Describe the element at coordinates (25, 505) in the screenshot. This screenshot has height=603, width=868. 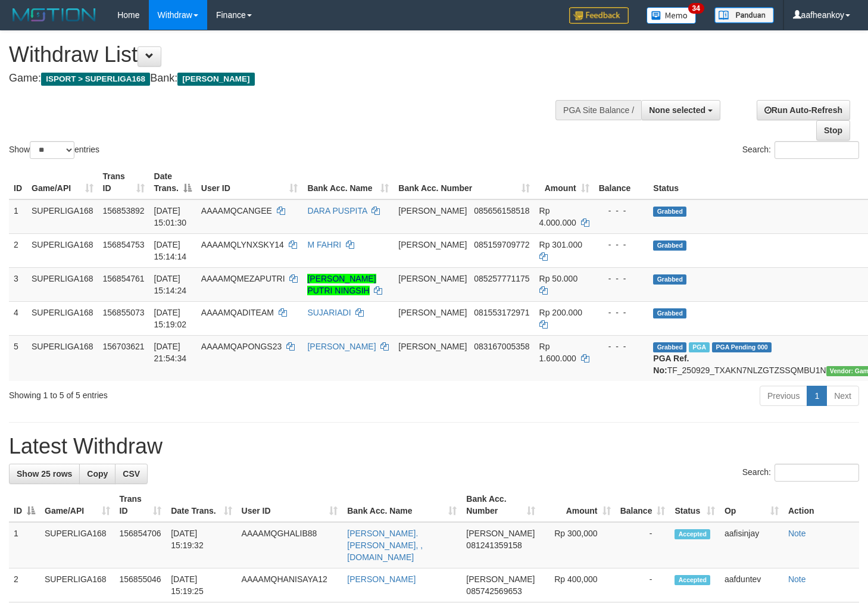
I see `th: ID: activate to sort column descending` at that location.